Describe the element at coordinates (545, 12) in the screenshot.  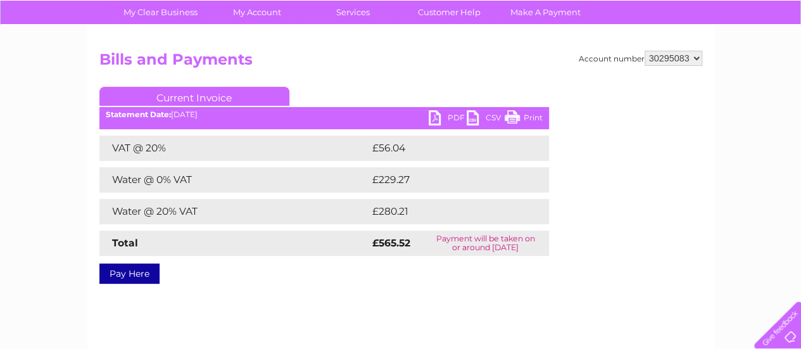
I see `a: Make A Payment` at that location.